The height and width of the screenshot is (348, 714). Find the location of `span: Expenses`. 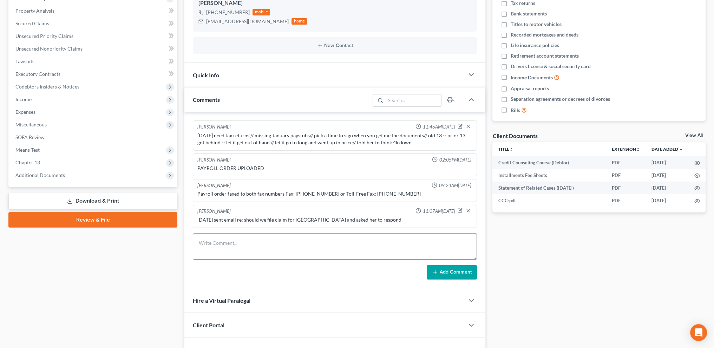

span: Expenses is located at coordinates (25, 112).